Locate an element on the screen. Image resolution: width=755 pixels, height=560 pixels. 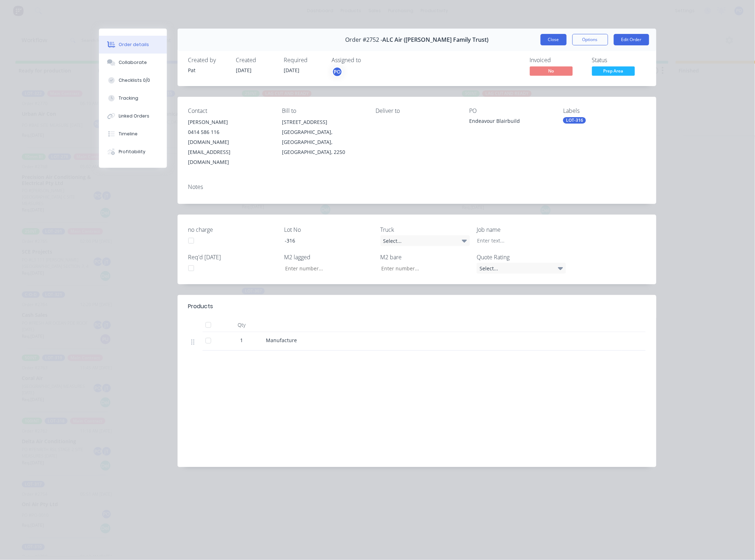
label: Lot No is located at coordinates (329, 230).